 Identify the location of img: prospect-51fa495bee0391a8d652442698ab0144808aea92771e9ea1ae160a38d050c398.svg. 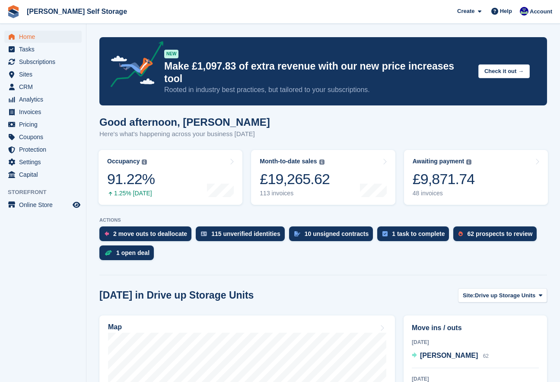
(460, 234).